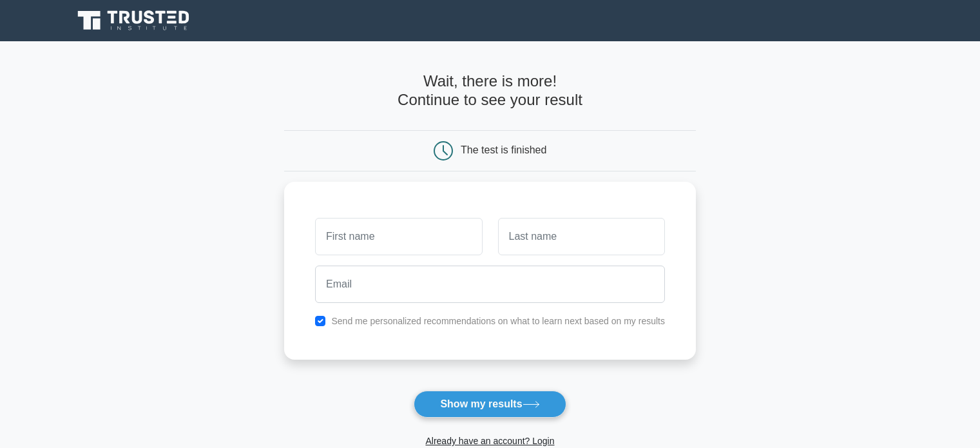  What do you see at coordinates (490, 284) in the screenshot?
I see `input: Email` at bounding box center [490, 284].